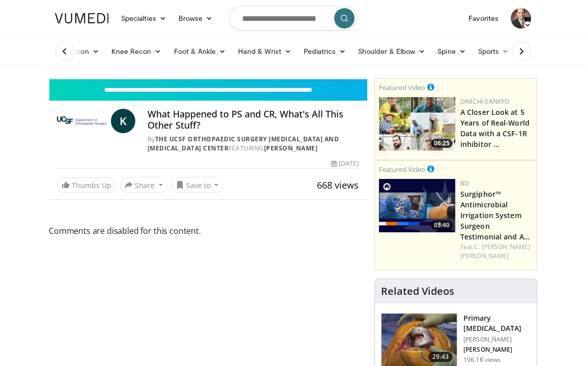  I want to click on div: By FEATURING, so click(253, 144).